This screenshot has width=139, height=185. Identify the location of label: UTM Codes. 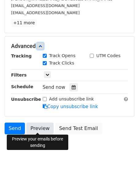
(108, 56).